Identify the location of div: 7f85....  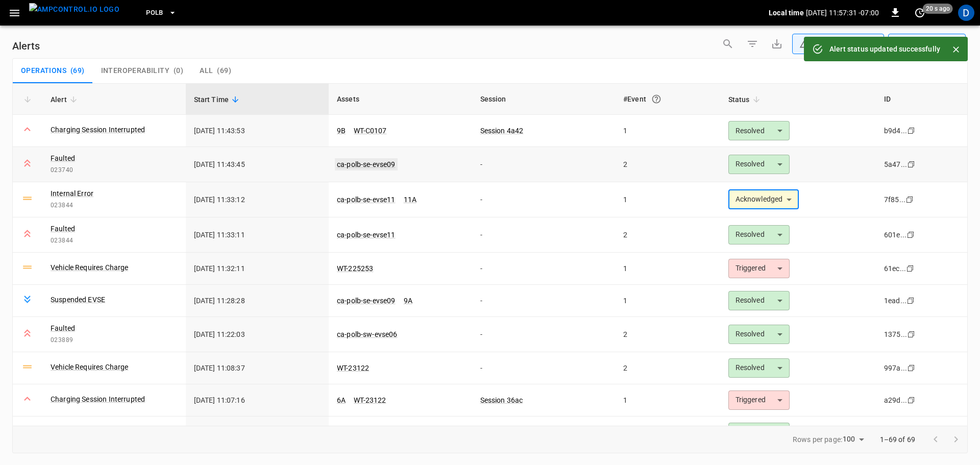
(895, 199).